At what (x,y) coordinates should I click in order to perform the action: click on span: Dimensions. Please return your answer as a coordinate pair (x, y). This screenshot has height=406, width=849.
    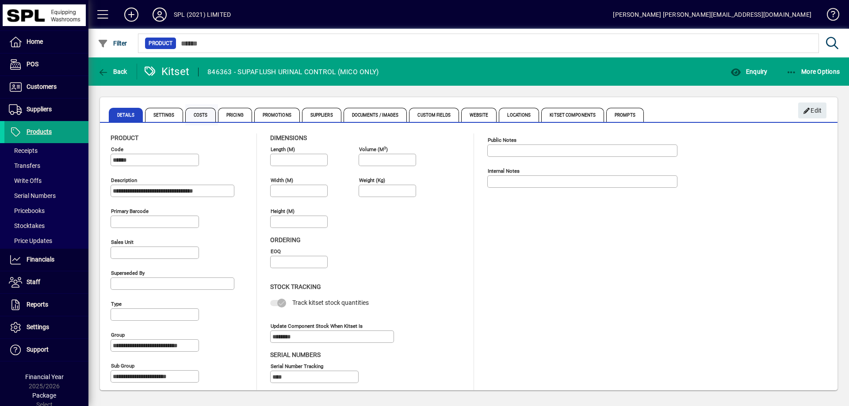
    Looking at the image, I should click on (288, 138).